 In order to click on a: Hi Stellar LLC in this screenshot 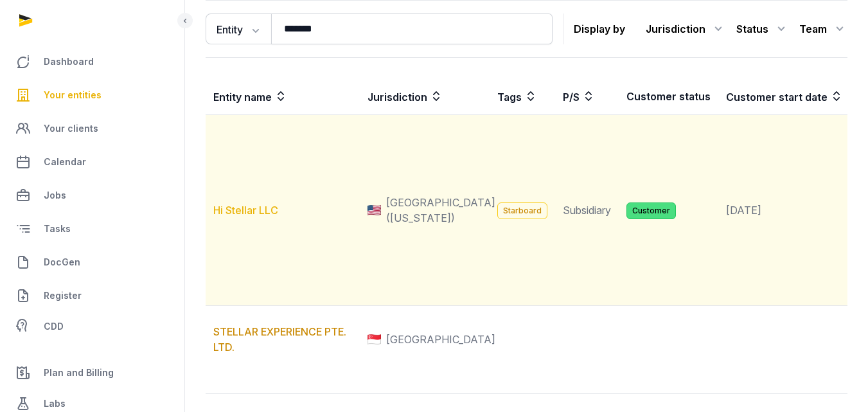, I will do `click(245, 210)`.